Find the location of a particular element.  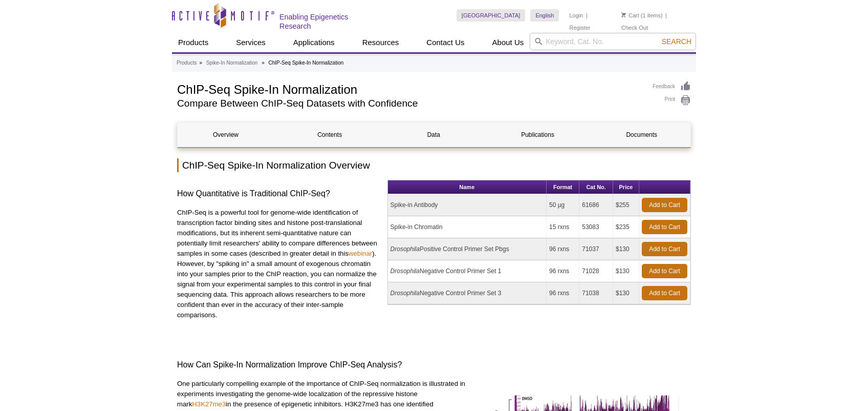

td: 71028 is located at coordinates (596, 271).